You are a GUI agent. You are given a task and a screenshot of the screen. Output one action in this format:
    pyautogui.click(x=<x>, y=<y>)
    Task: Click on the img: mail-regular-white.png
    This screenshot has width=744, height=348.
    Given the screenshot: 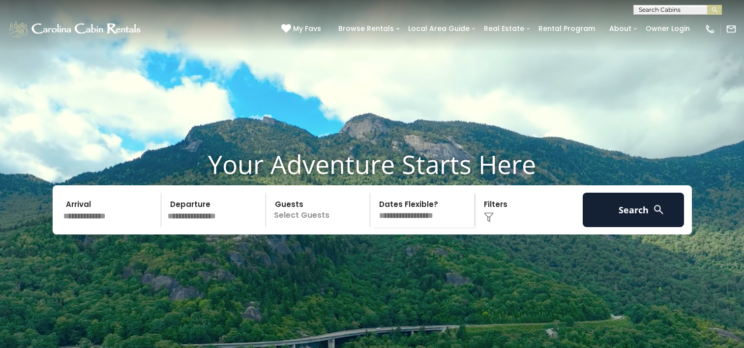 What is the action you would take?
    pyautogui.click(x=731, y=29)
    